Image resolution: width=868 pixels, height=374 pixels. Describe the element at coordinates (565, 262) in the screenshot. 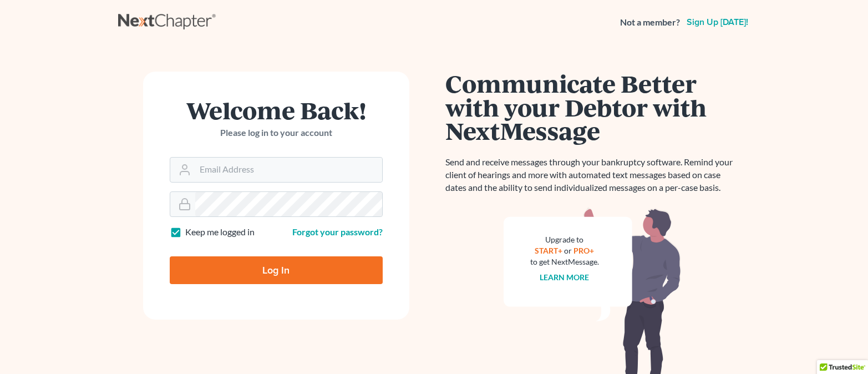

I see `div: to get NextMessage.` at that location.